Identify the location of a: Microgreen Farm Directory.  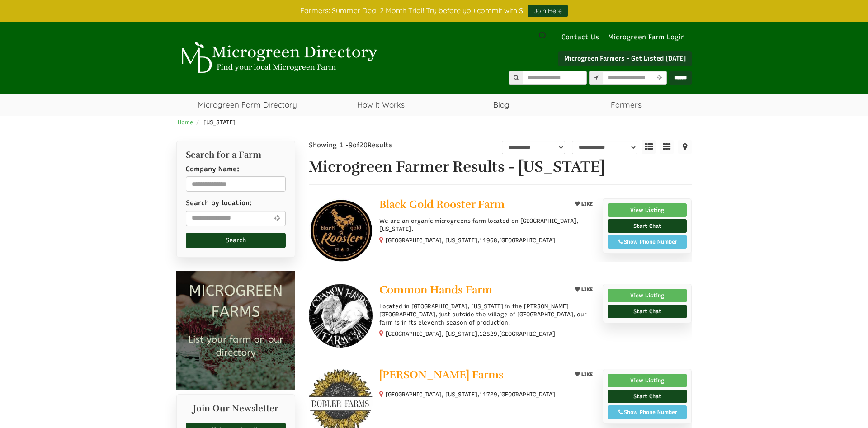
(248, 105).